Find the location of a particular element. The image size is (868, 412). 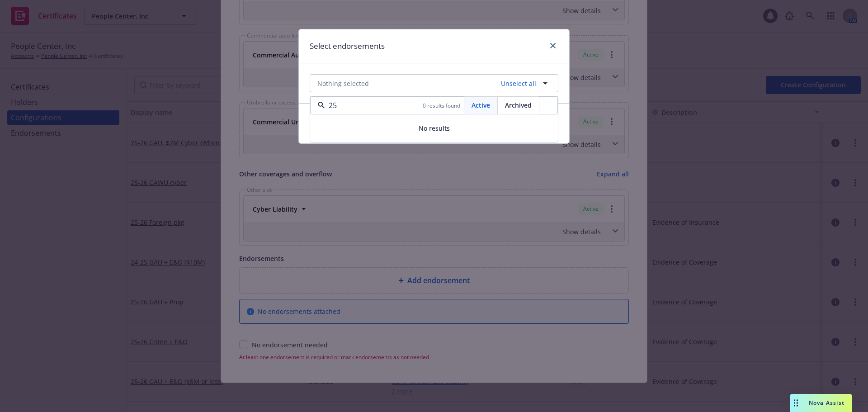

span: No results is located at coordinates (434, 128).